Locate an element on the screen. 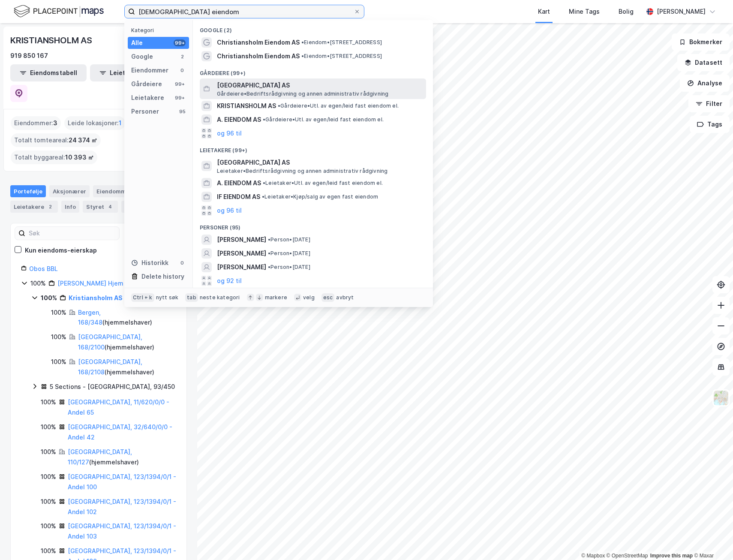 The height and width of the screenshot is (560, 733). div: nytt søk is located at coordinates (167, 298).